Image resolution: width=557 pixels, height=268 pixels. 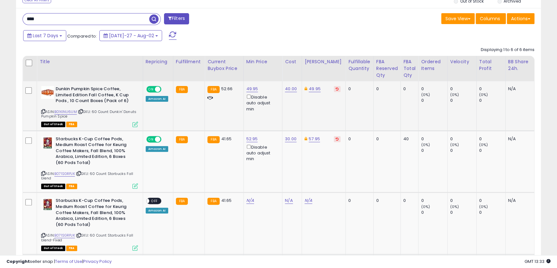 I want to click on div: Displaying 1 to 6 of 6 items, so click(x=507, y=50).